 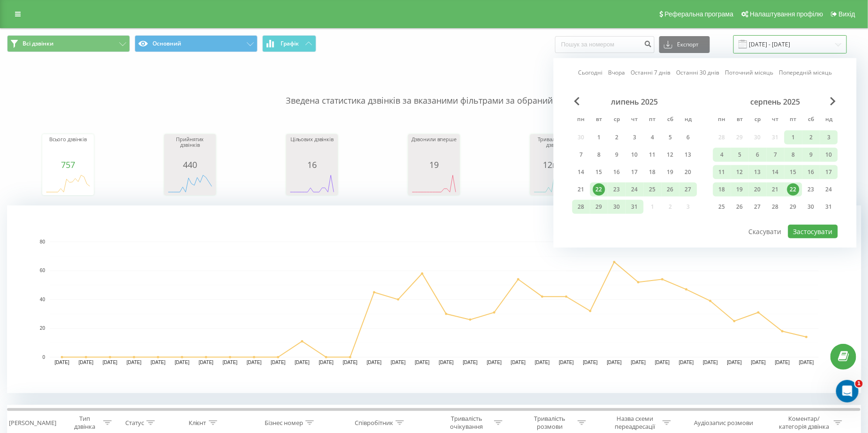 What do you see at coordinates (434, 91) in the screenshot?
I see `p: Зведена статистика дзвінків за вказаними фільтрами за обраний період` at bounding box center [434, 91].